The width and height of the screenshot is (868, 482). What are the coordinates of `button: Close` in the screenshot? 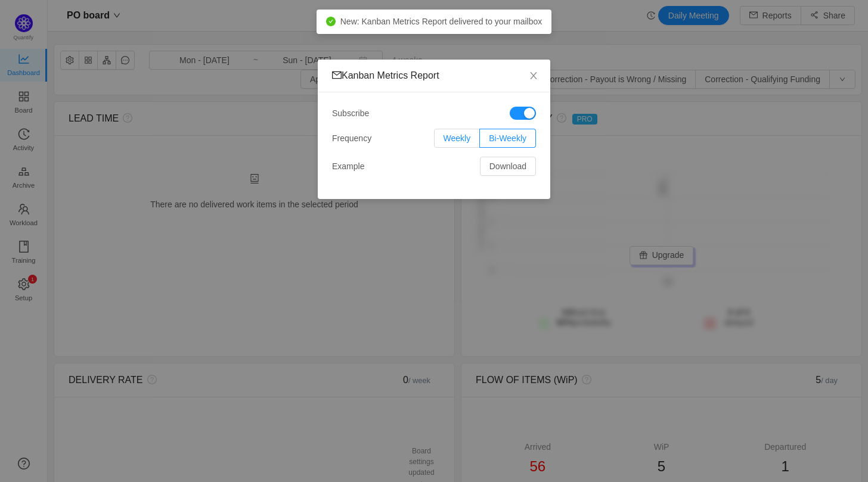 It's located at (533, 76).